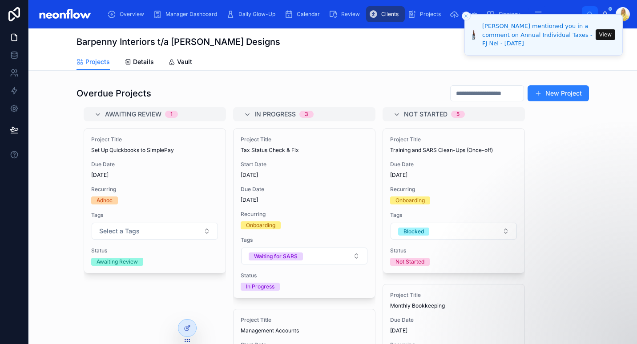 Image resolution: width=637 pixels, height=344 pixels. I want to click on div: Blocked, so click(414, 232).